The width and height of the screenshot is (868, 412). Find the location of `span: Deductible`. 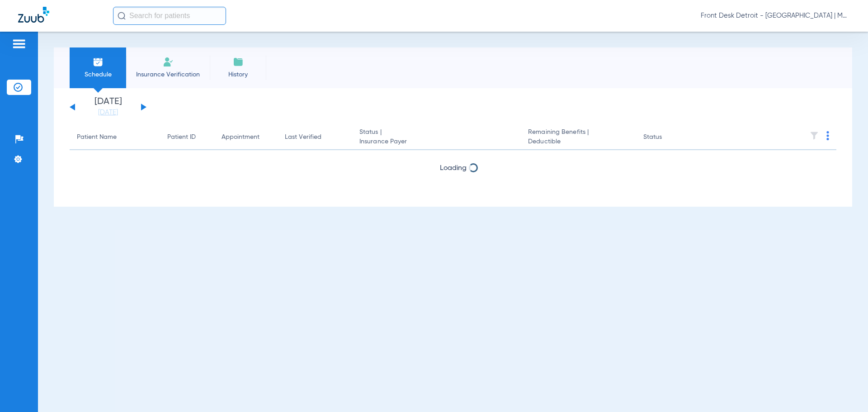

span: Deductible is located at coordinates (578, 142).